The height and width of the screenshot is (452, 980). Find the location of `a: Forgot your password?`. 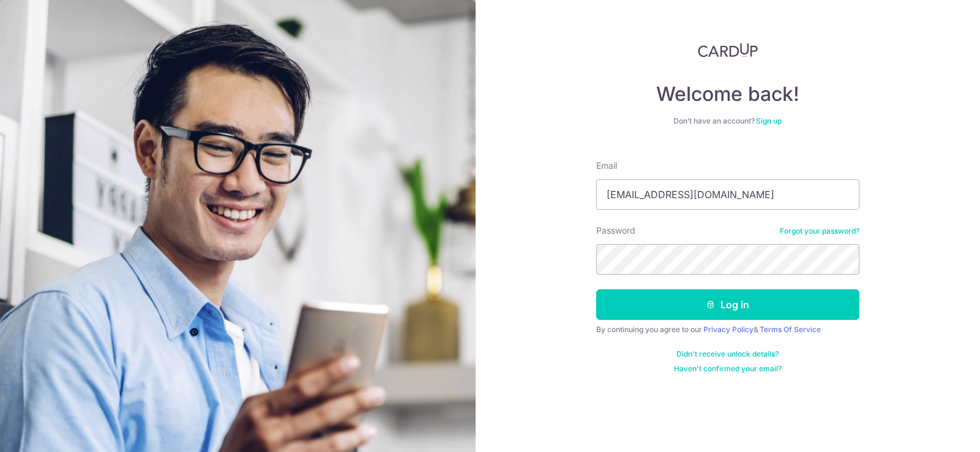

a: Forgot your password? is located at coordinates (820, 231).